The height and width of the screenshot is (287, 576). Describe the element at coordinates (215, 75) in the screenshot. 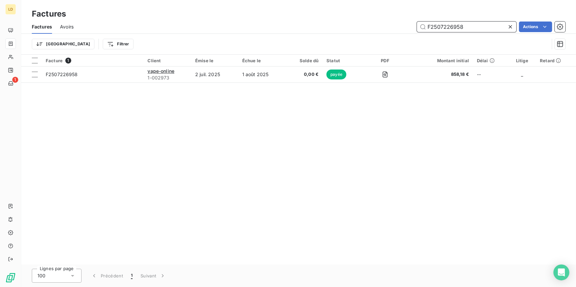

I see `td: 2 juil. 2025` at that location.